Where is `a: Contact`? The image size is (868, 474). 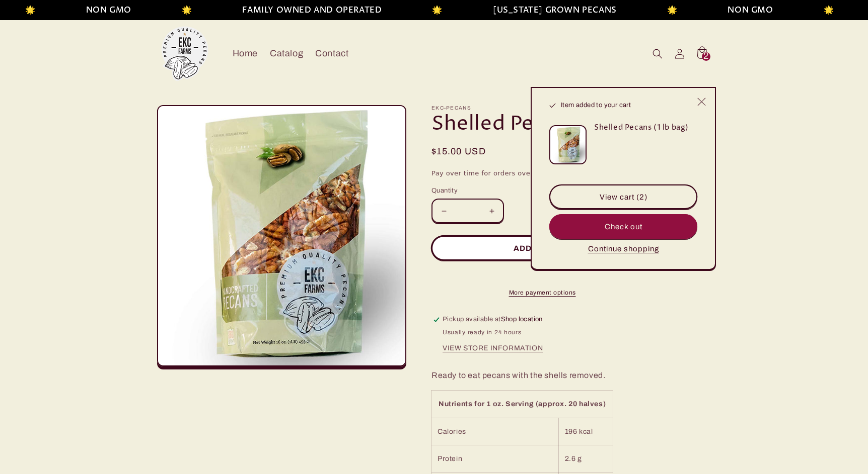
a: Contact is located at coordinates (332, 53).